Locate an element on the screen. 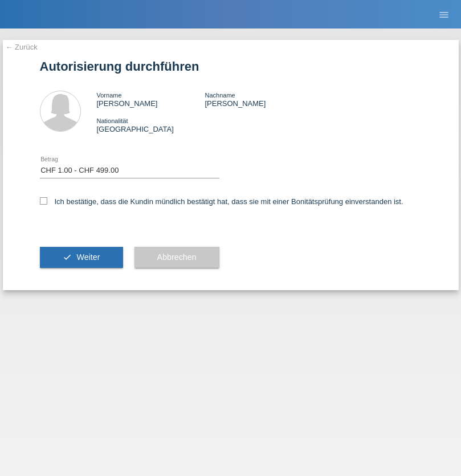 This screenshot has height=476, width=461. span: Weiter is located at coordinates (88, 257).